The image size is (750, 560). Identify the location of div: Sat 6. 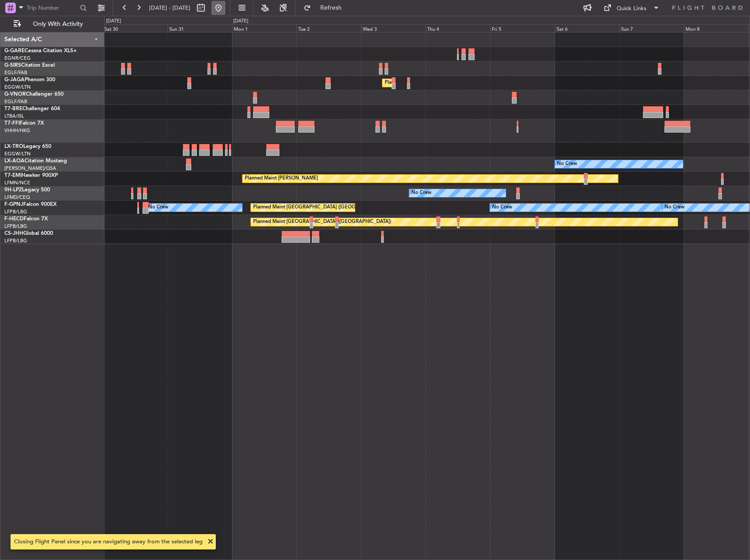
(587, 28).